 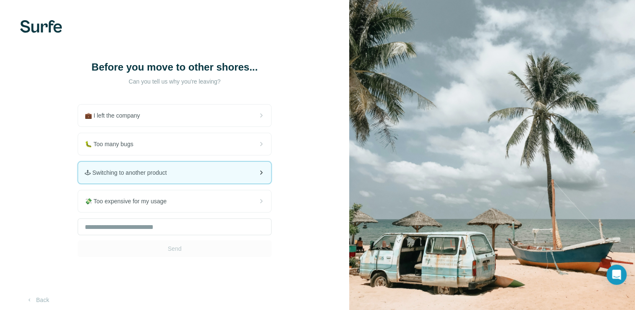 I want to click on span: 🐛 Too many bugs, so click(x=112, y=144).